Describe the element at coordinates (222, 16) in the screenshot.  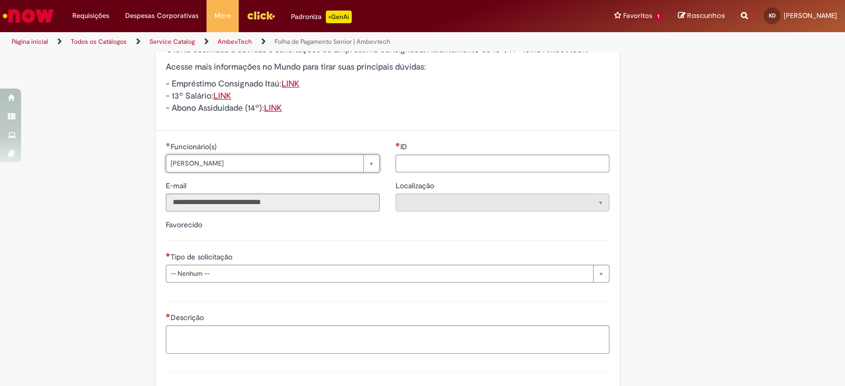
I see `span: More` at that location.